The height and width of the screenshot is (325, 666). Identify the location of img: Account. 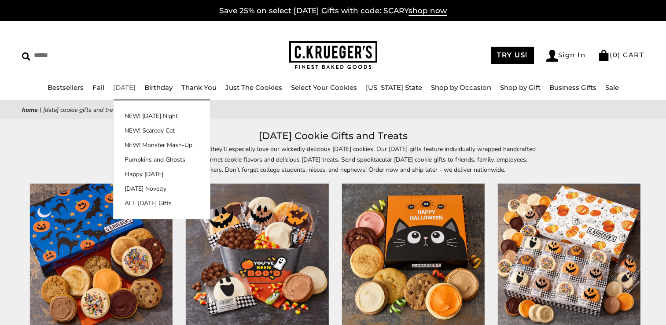
(552, 55).